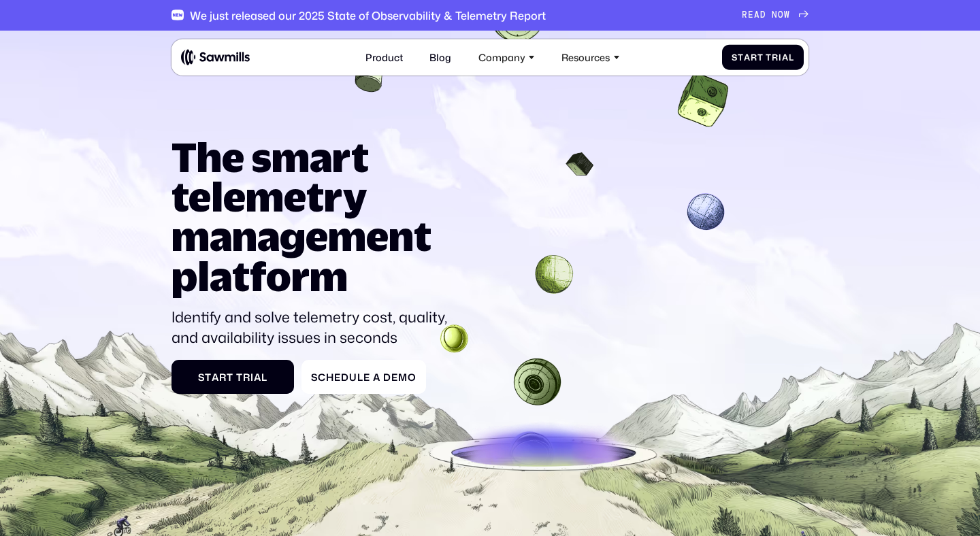 This screenshot has height=536, width=980. I want to click on span: O, so click(780, 15).